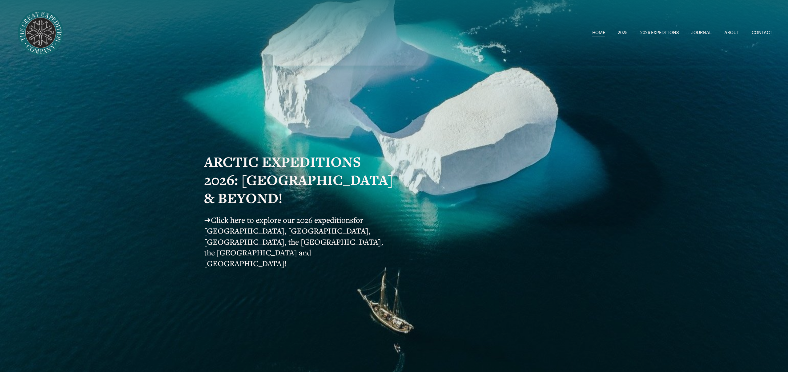  What do you see at coordinates (762, 33) in the screenshot?
I see `a: CONTACT` at bounding box center [762, 33].